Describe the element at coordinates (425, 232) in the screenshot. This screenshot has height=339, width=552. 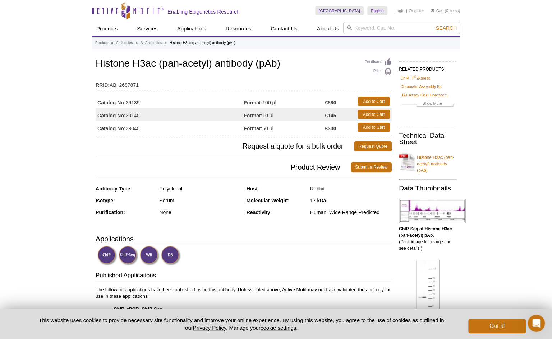
I see `b: ChIP-Seq of Histone H3ac (pan-acetyl) pAb.` at that location.